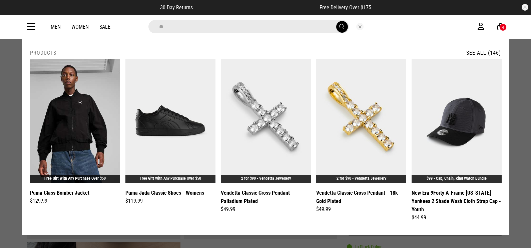 Image resolution: width=531 pixels, height=248 pixels. I want to click on a: Vendetta Classic Cross Pendant - Palladium Plated, so click(266, 197).